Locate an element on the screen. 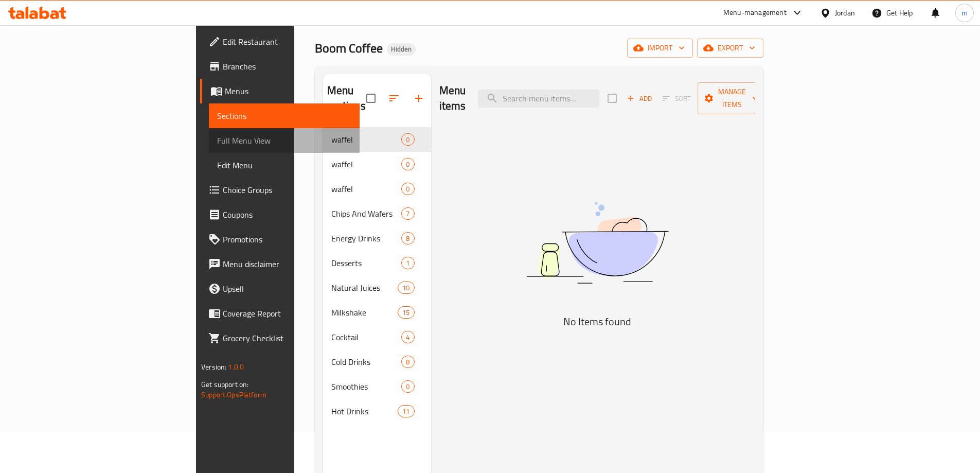  div: Desserts is located at coordinates (367, 263).